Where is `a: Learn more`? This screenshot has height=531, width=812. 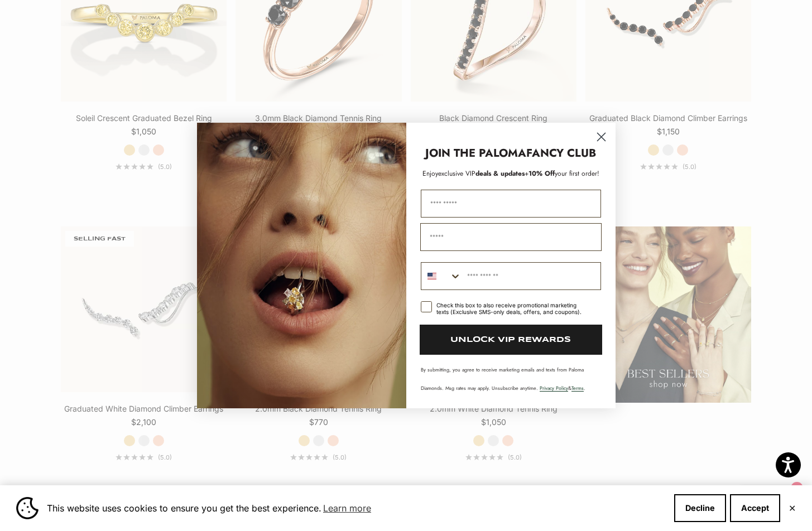
a: Learn more is located at coordinates (347, 508).